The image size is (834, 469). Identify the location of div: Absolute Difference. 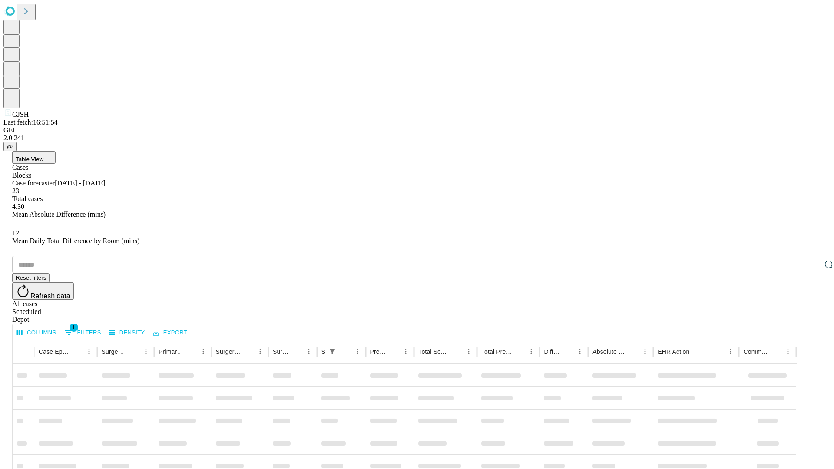
(609, 352).